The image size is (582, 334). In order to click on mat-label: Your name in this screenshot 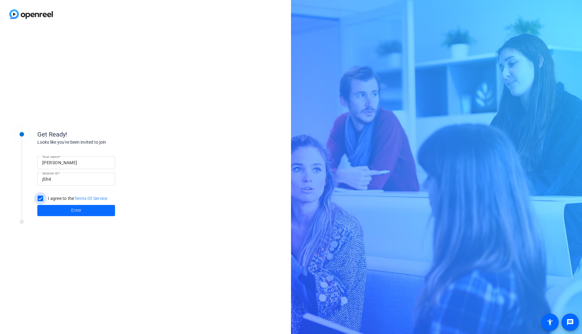, I will do `click(50, 157)`.